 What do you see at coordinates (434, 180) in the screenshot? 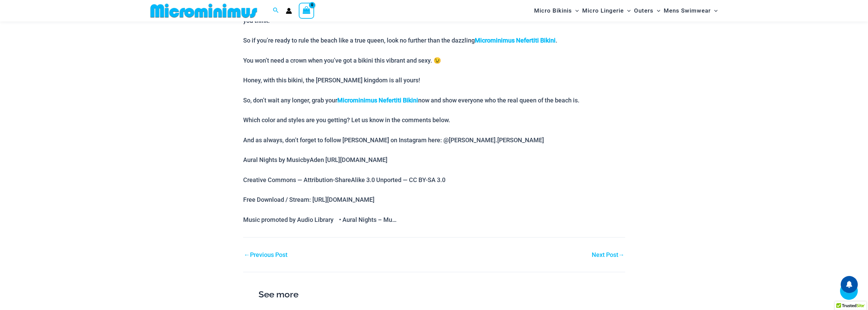
I see `p: Creative Commons — Attribution-ShareAlike 3.0 Unported — CC BY-SA 3.0` at bounding box center [434, 180].